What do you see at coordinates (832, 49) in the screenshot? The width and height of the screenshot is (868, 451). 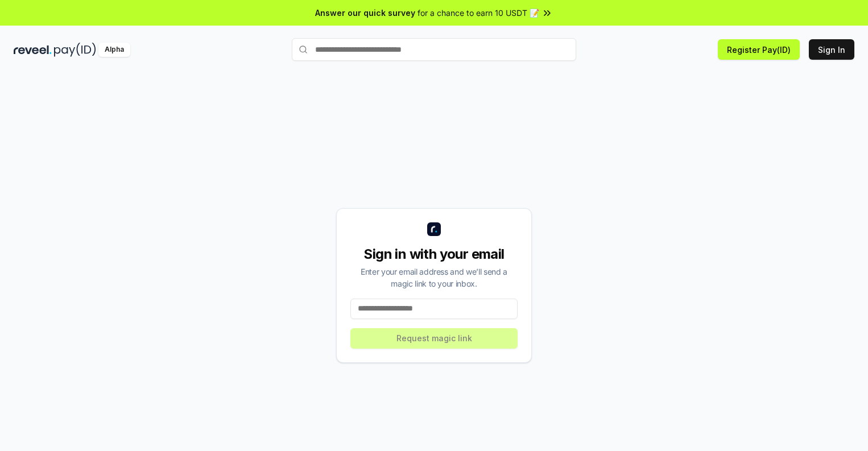 I see `button: Sign In` at bounding box center [832, 49].